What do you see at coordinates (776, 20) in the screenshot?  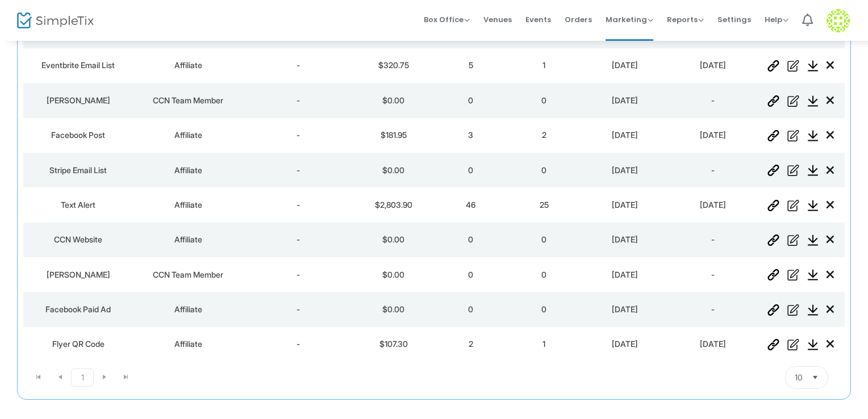 I see `span: Help` at bounding box center [776, 20].